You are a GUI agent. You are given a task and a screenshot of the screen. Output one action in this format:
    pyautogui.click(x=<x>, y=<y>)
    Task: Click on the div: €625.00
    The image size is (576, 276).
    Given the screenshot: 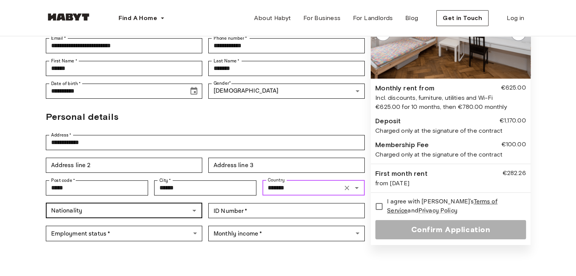 What is the action you would take?
    pyautogui.click(x=513, y=88)
    